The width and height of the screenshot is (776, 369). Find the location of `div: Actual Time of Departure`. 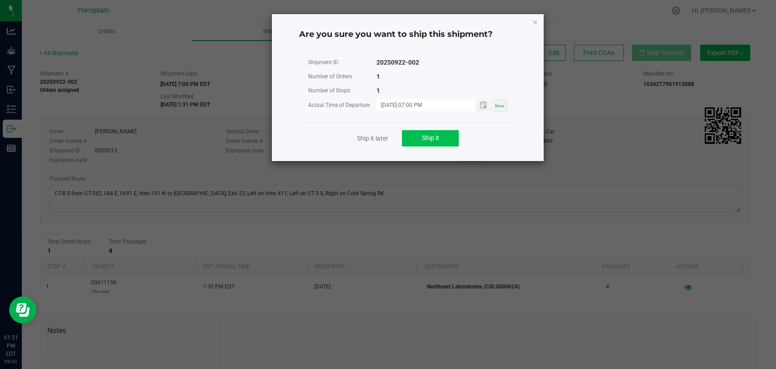

div: Actual Time of Departure is located at coordinates (342, 105).